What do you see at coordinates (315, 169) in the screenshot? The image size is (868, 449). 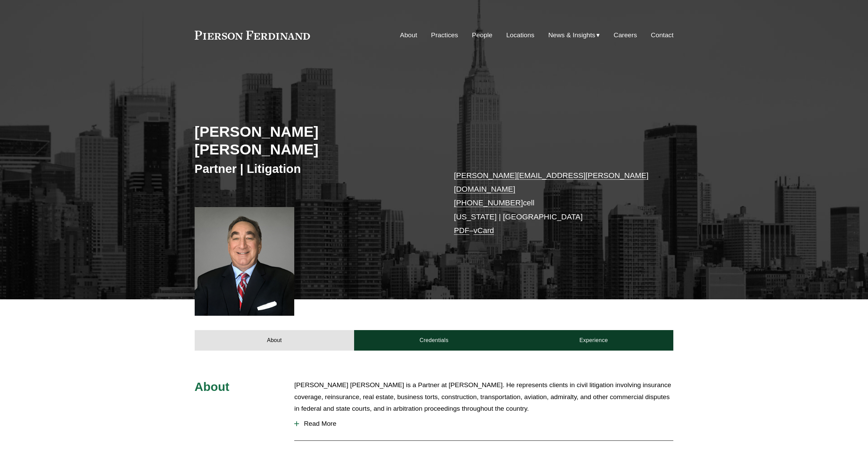 I see `h3: Partner | Litigation` at bounding box center [315, 169].